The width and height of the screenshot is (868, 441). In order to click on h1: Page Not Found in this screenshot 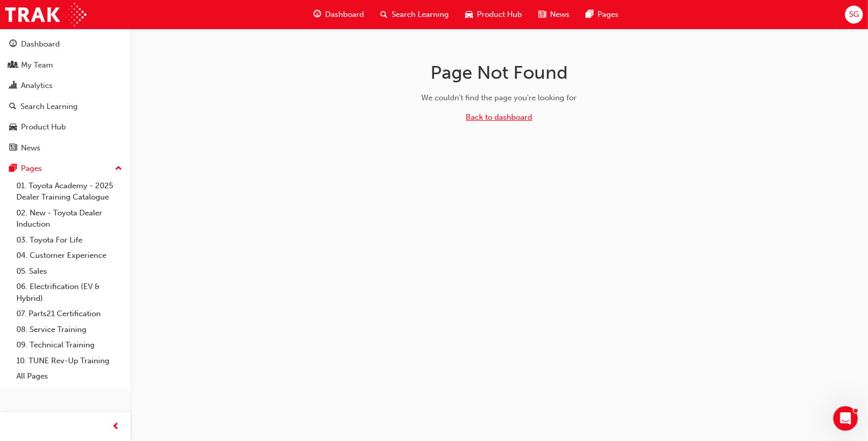, I will do `click(499, 73)`.